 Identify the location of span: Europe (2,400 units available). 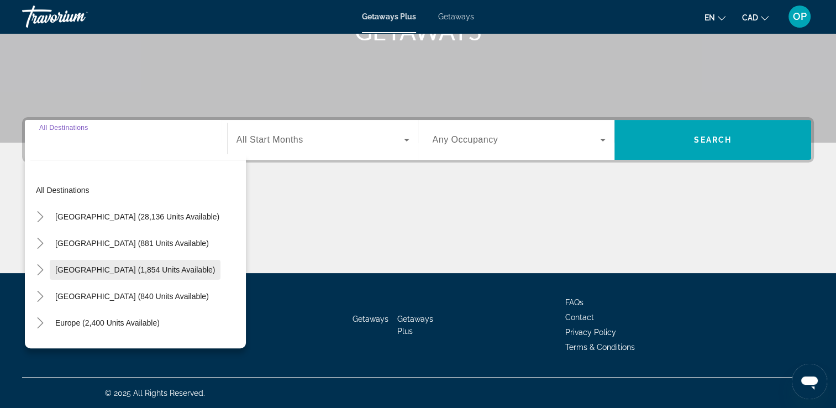
(107, 323).